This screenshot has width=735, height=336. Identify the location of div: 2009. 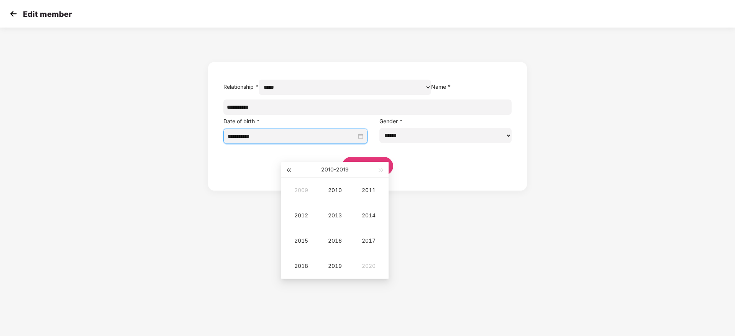
(301, 190).